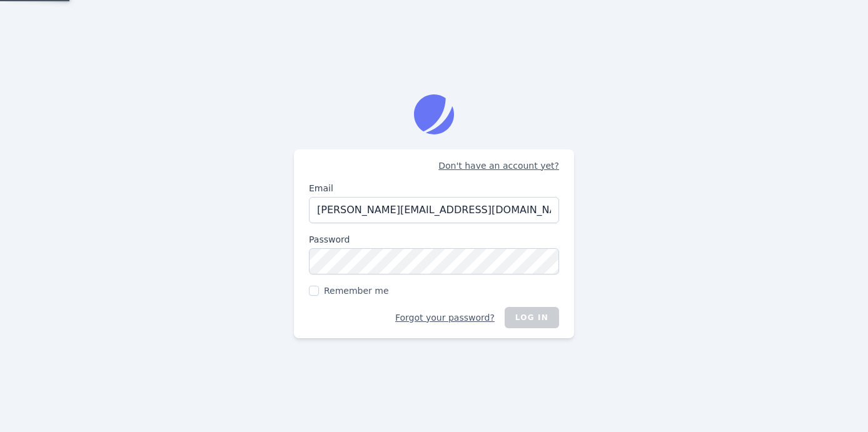 The height and width of the screenshot is (432, 868). Describe the element at coordinates (532, 317) in the screenshot. I see `button: Log in` at that location.